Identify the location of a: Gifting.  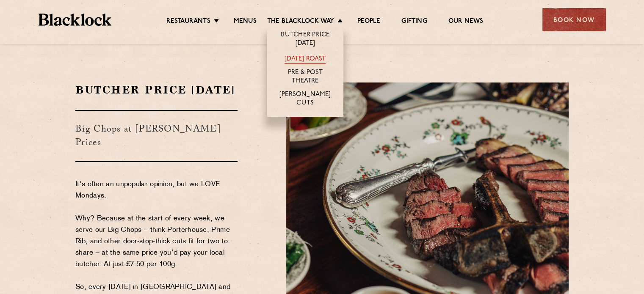
(414, 22).